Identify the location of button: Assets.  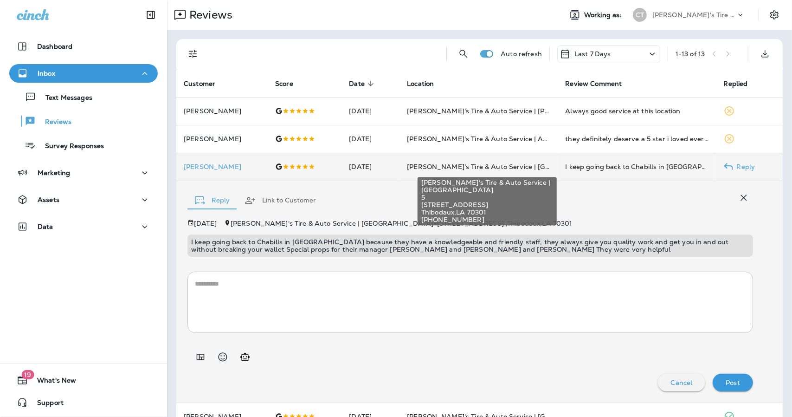
(84, 200).